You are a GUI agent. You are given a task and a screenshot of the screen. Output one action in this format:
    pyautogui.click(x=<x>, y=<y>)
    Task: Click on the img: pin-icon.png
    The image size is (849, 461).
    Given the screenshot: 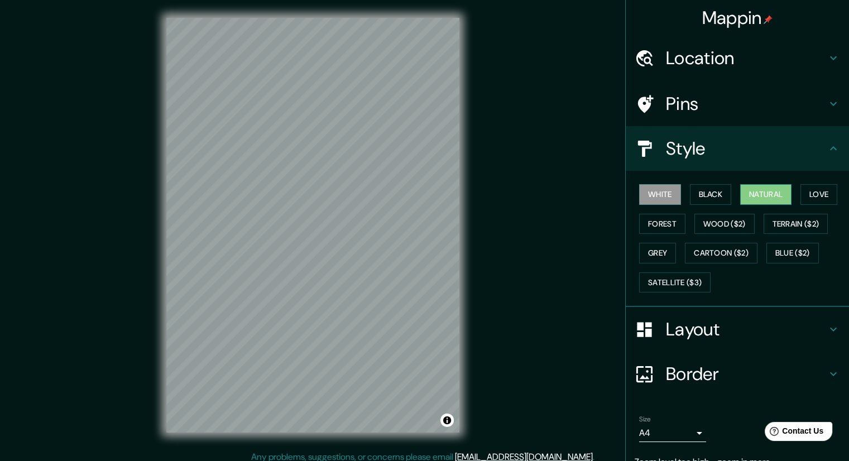 What is the action you would take?
    pyautogui.click(x=768, y=20)
    